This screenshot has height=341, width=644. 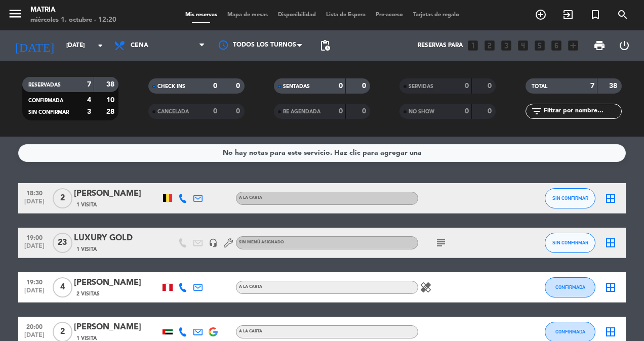 What do you see at coordinates (325, 46) in the screenshot?
I see `span: pending_actions` at bounding box center [325, 46].